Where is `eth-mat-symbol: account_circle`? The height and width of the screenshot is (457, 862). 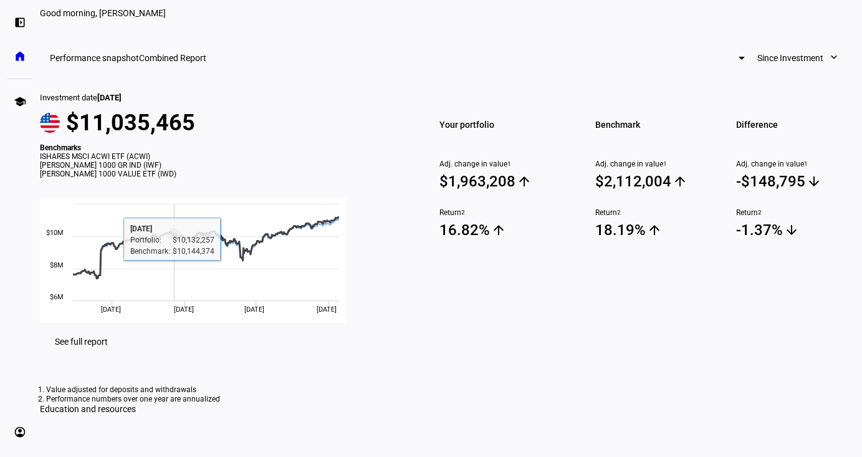 eth-mat-symbol: account_circle is located at coordinates (20, 432).